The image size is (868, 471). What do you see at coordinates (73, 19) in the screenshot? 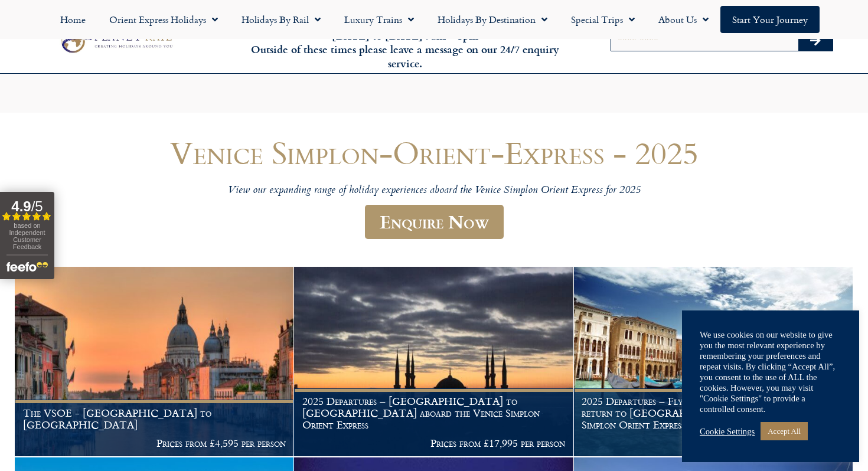
I see `a: Home` at bounding box center [73, 19].